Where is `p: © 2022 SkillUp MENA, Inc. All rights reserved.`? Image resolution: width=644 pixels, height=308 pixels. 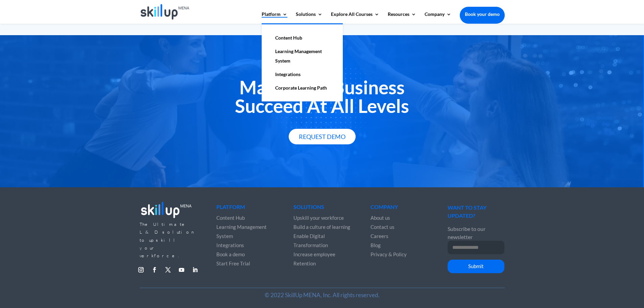
p: © 2022 SkillUp MENA, Inc. All rights reserved. is located at coordinates (322, 295).